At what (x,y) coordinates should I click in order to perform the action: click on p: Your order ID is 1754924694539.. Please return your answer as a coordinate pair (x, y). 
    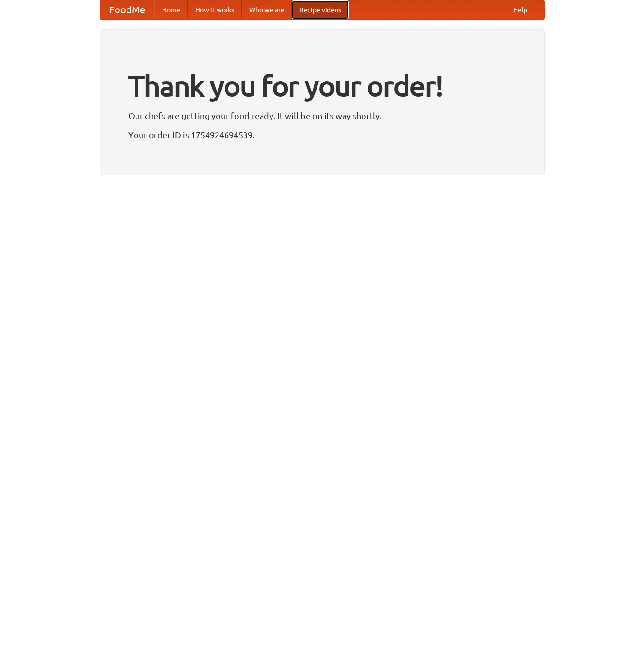
    Looking at the image, I should click on (322, 135).